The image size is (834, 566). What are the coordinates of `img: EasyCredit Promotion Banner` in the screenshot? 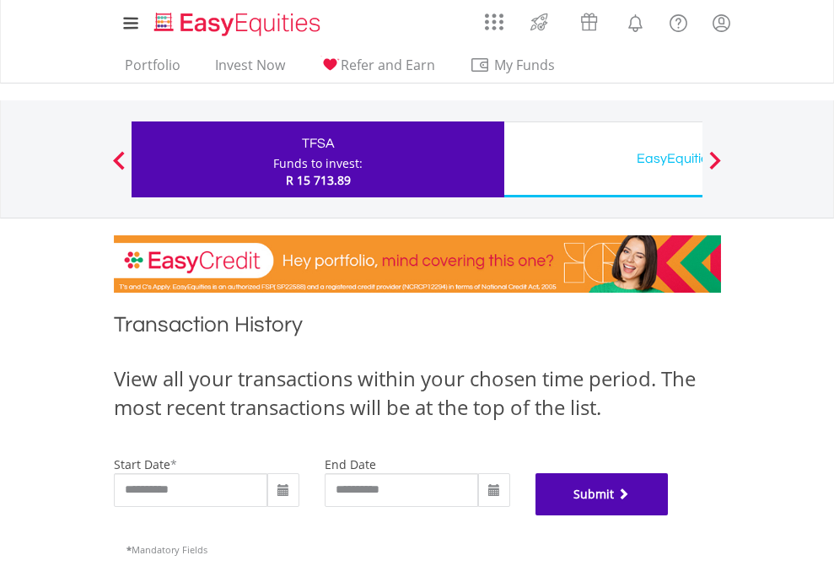 It's located at (417, 264).